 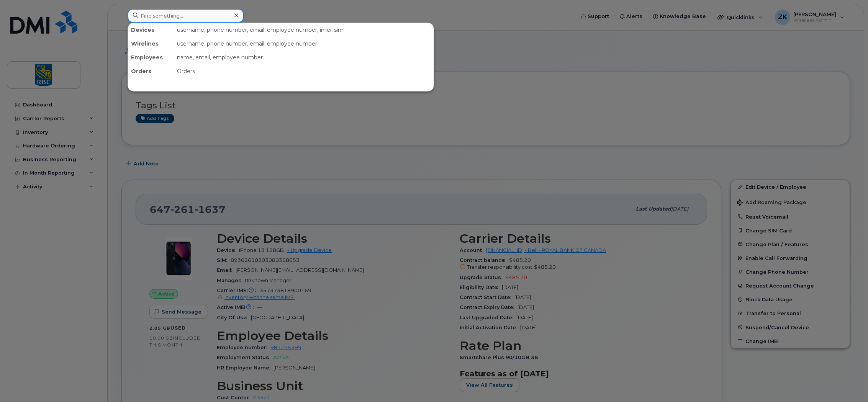 I want to click on div: username, phone number, email, employee number, so click(x=304, y=44).